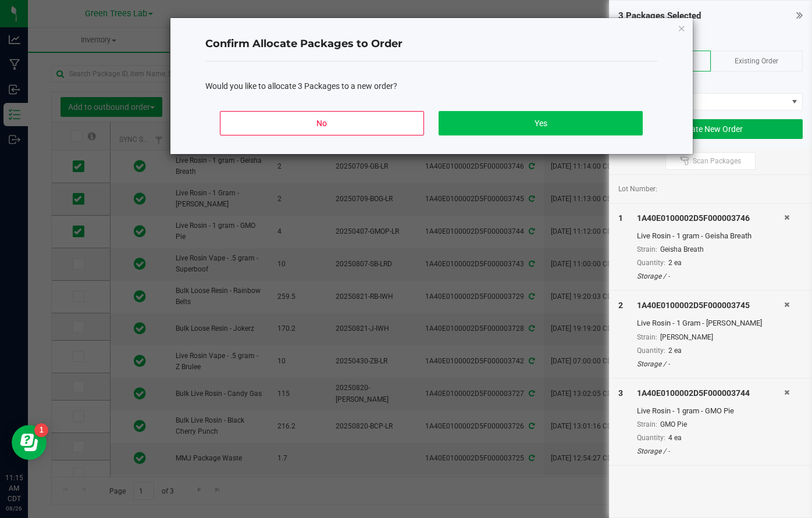  Describe the element at coordinates (432, 86) in the screenshot. I see `div: Would you like to allocate 3 Packages to a new order?` at that location.